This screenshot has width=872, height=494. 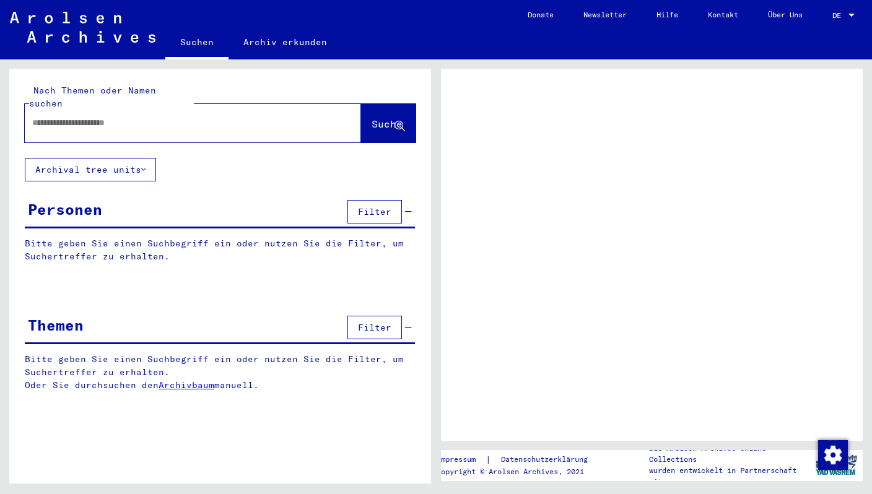 What do you see at coordinates (387, 124) in the screenshot?
I see `span: Suche` at bounding box center [387, 124].